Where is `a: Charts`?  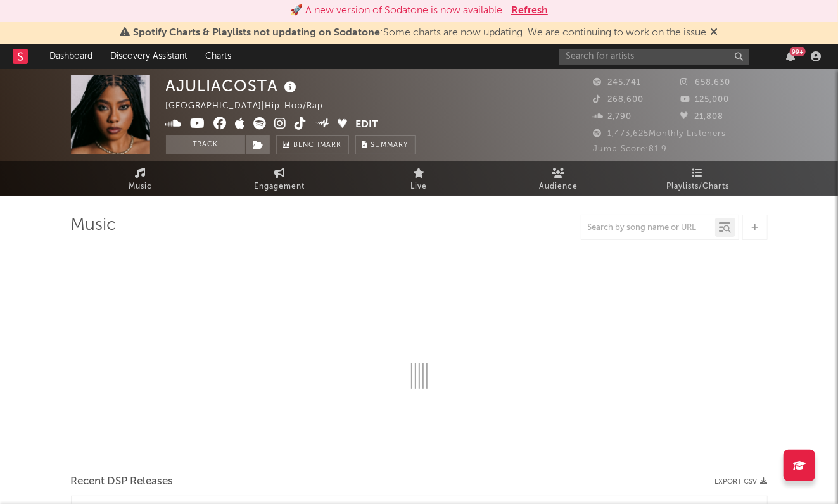
a: Charts is located at coordinates (218, 56).